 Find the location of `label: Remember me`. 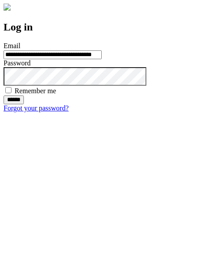

label: Remember me is located at coordinates (35, 91).